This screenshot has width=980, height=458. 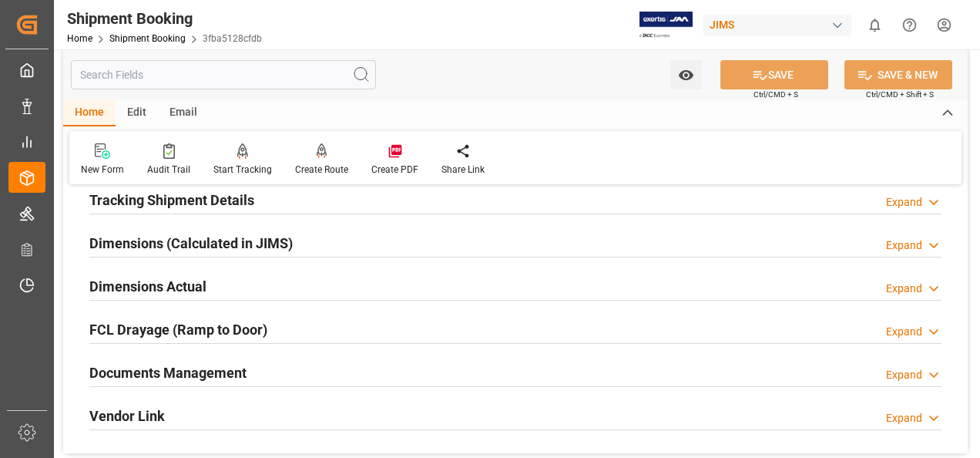 I want to click on button: SAVE & NEW, so click(x=898, y=75).